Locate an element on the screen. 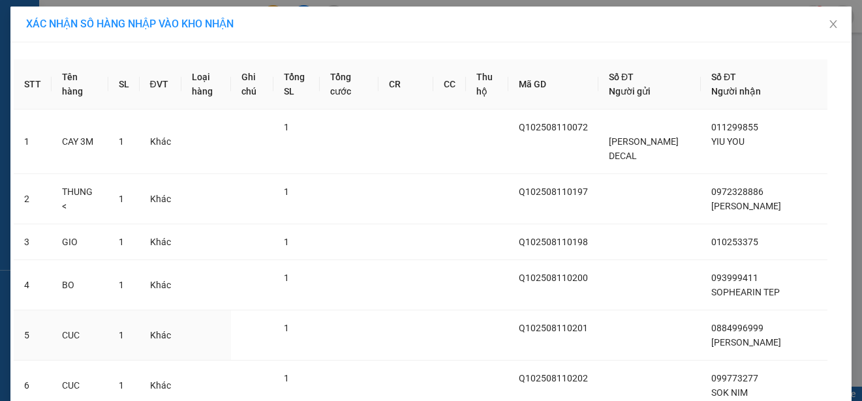 The height and width of the screenshot is (401, 862). span: SOPHEARIN TEP is located at coordinates (745, 292).